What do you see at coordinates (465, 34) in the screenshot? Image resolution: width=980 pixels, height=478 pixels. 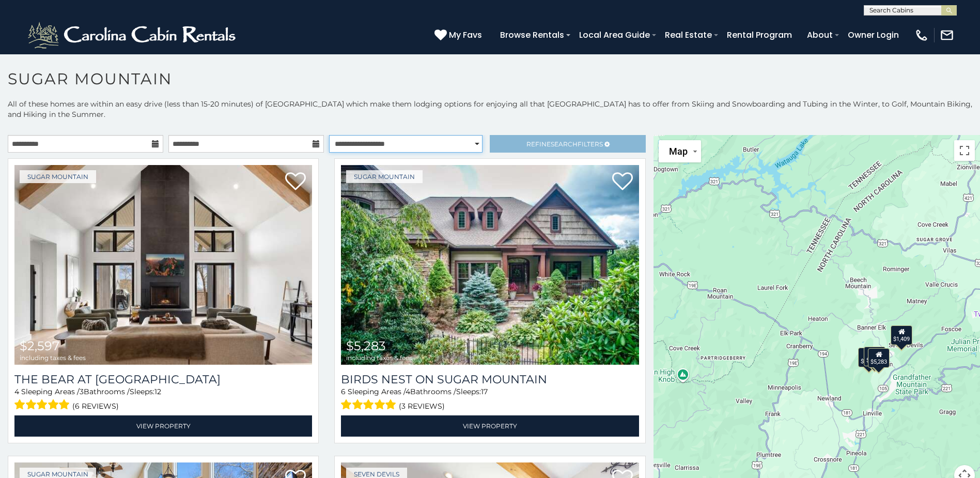 I see `span: My Favs` at bounding box center [465, 34].